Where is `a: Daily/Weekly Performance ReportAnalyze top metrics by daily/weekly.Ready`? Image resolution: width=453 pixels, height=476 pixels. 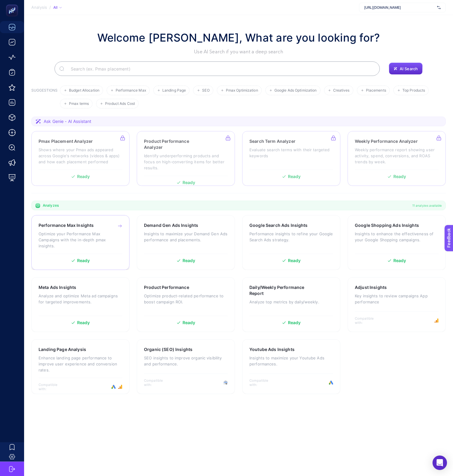
a: Daily/Weekly Performance ReportAnalyze top metrics by daily/weekly.Ready is located at coordinates (291, 305).